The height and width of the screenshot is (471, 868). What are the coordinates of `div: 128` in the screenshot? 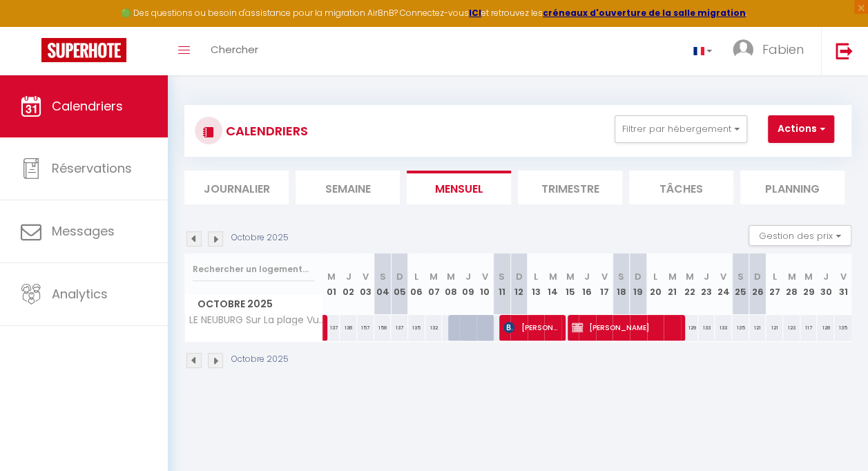 It's located at (825, 327).